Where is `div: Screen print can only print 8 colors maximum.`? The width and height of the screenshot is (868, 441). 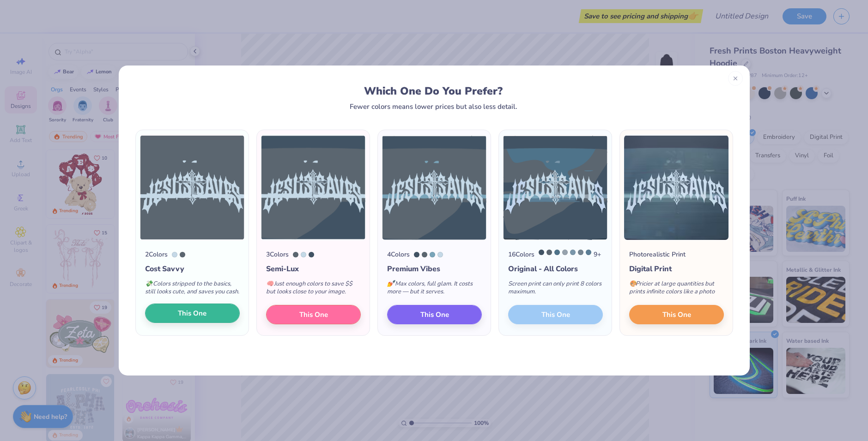 div: Screen print can only print 8 colors maximum. is located at coordinates (555, 290).